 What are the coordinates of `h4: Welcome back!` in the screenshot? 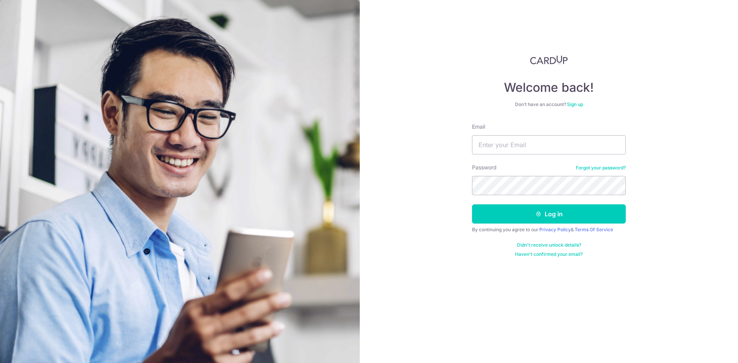 It's located at (549, 88).